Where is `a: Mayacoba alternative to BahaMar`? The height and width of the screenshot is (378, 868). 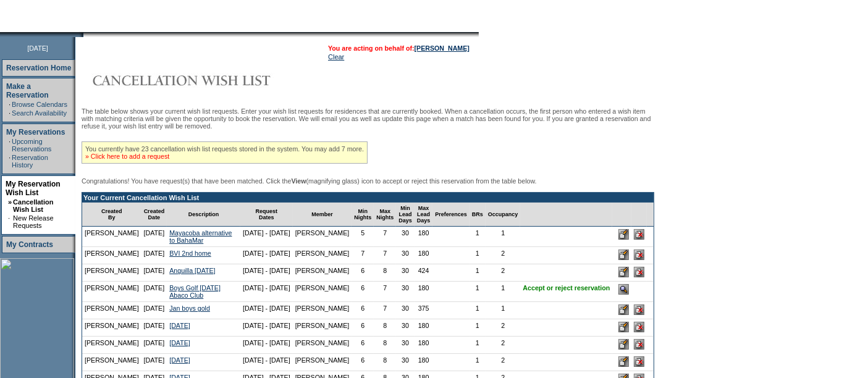
a: Mayacoba alternative to BahaMar is located at coordinates (201, 236).